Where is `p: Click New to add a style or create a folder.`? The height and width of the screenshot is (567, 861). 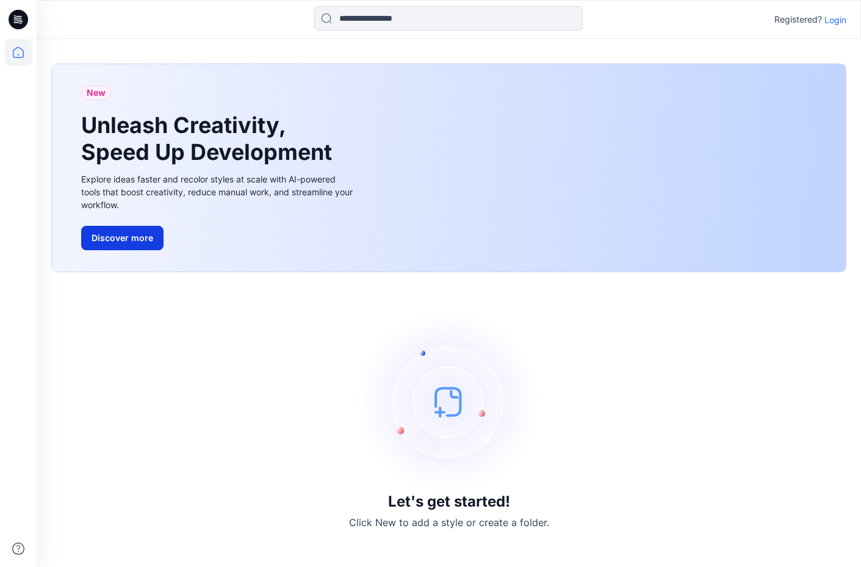
p: Click New to add a style or create a folder. is located at coordinates (449, 522).